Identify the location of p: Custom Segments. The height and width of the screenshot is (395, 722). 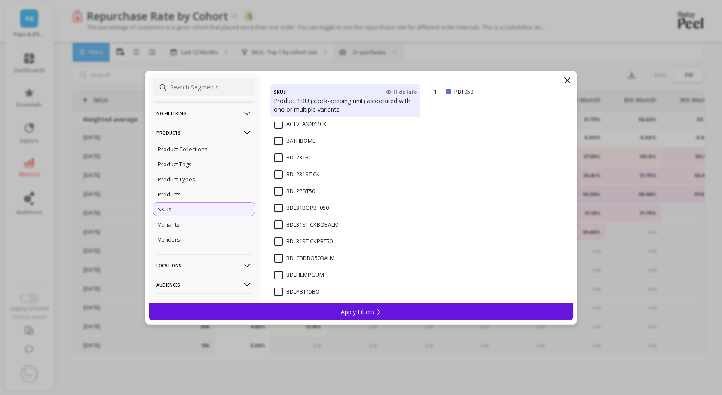
(204, 304).